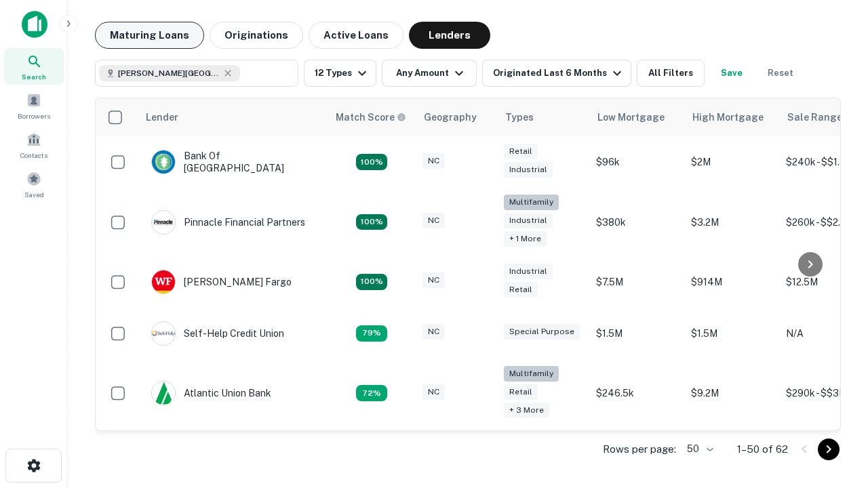 The width and height of the screenshot is (868, 488). What do you see at coordinates (34, 116) in the screenshot?
I see `span: Borrowers` at bounding box center [34, 116].